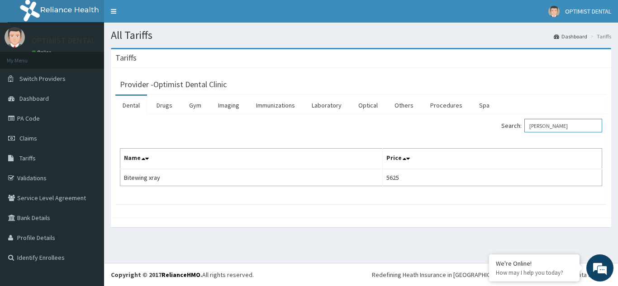 This screenshot has height=286, width=618. Describe the element at coordinates (492, 159) in the screenshot. I see `th: Price` at that location.